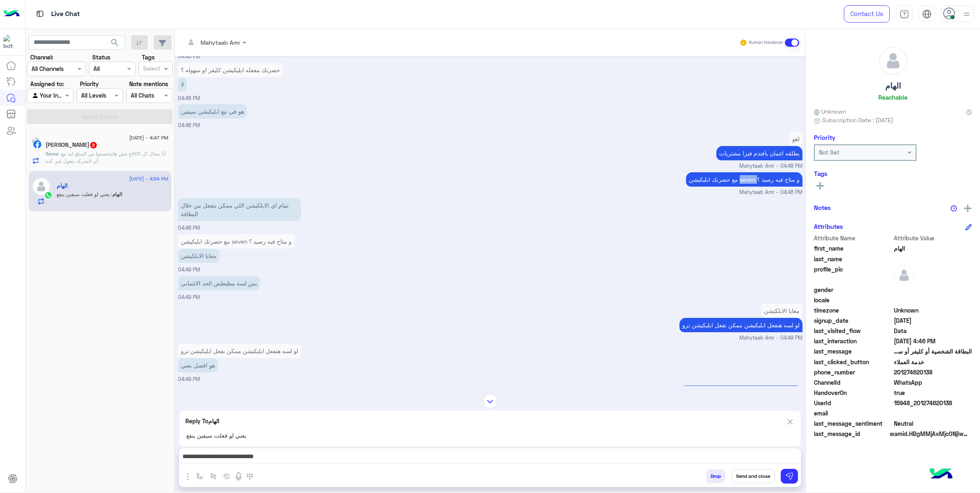 Image resolution: width=980 pixels, height=493 pixels. What do you see at coordinates (853, 331) in the screenshot?
I see `span: last_visited_flow` at bounding box center [853, 331].